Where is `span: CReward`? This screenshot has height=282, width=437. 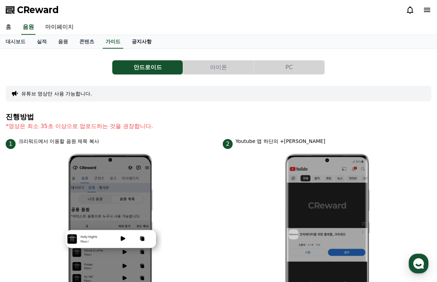
span: CReward is located at coordinates (38, 10).